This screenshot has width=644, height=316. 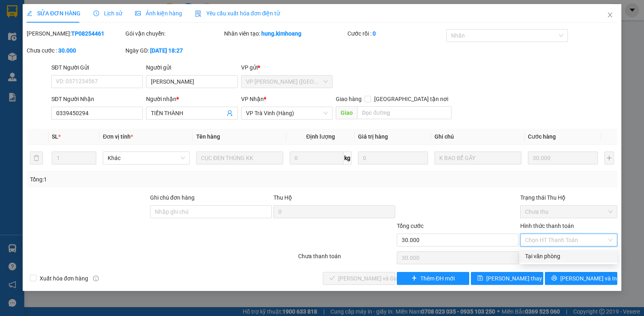 What do you see at coordinates (347, 259) in the screenshot?
I see `div: Chưa thanh toán` at bounding box center [347, 259].